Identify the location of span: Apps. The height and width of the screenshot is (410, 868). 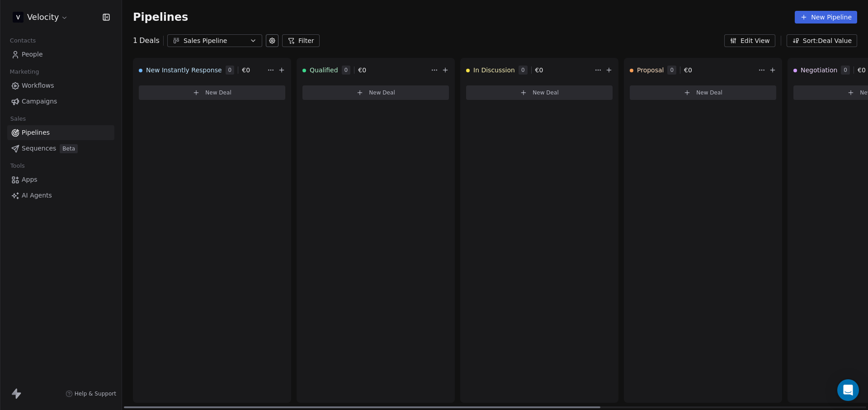
(29, 179).